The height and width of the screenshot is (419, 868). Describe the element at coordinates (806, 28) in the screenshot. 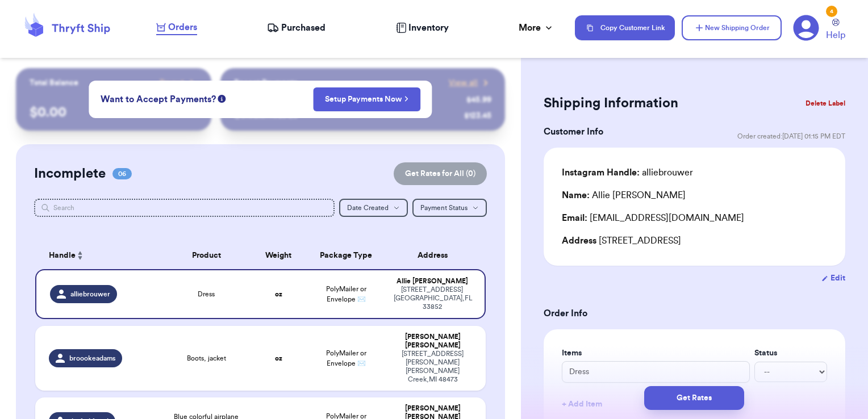

I see `a: 4` at that location.